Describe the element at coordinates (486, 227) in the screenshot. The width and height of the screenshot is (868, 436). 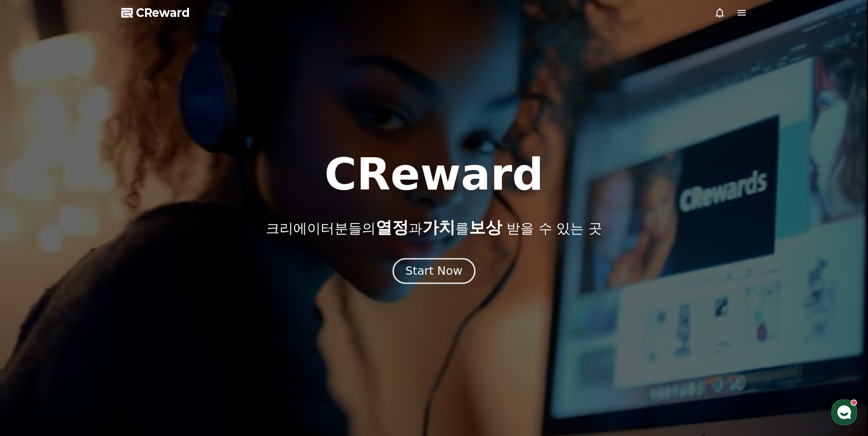
I see `span: 보상` at that location.